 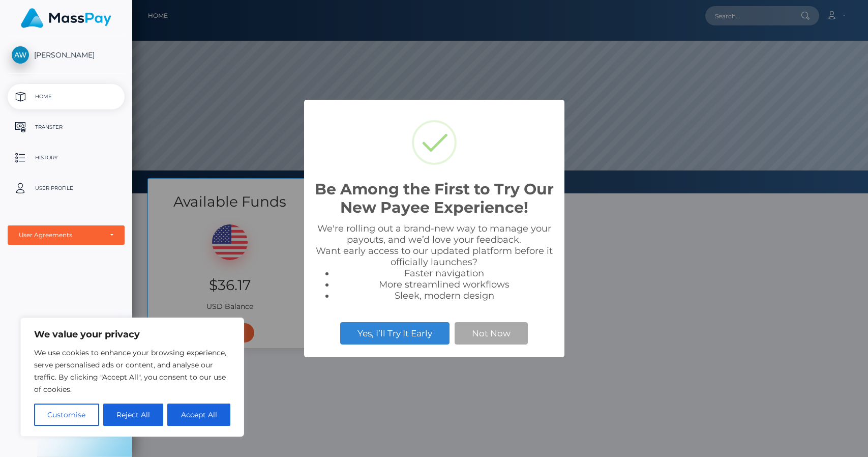 What do you see at coordinates (435, 198) in the screenshot?
I see `h2: Be Among the First to Try Our New Payee Experience!` at bounding box center [435, 198].